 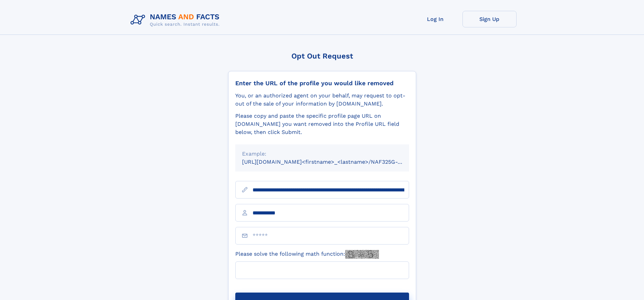 I want to click on div: Opt Out Request, so click(x=322, y=56).